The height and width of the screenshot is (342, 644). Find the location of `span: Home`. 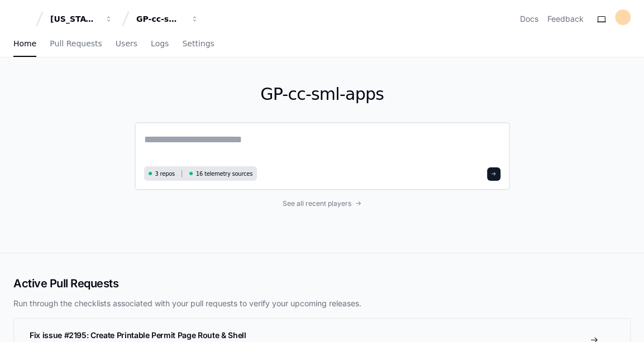

span: Home is located at coordinates (24, 44).